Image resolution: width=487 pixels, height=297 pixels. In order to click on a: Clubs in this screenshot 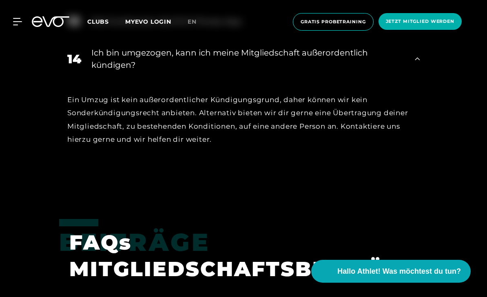, I will do `click(106, 21)`.